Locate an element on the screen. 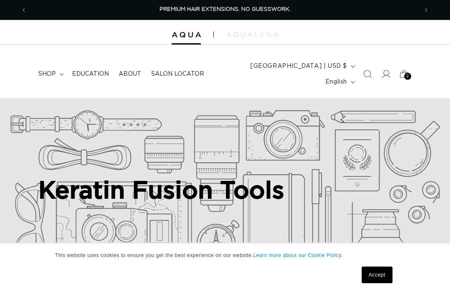 The height and width of the screenshot is (294, 450). span: Salon Locator is located at coordinates (177, 74).